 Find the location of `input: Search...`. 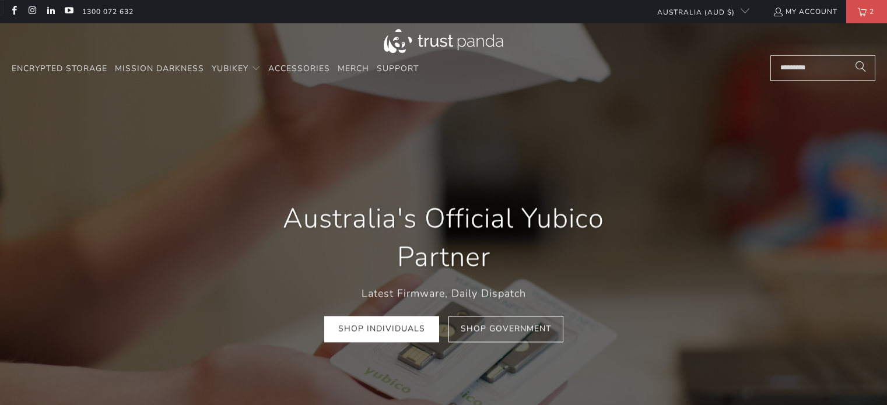

input: Search... is located at coordinates (822, 68).